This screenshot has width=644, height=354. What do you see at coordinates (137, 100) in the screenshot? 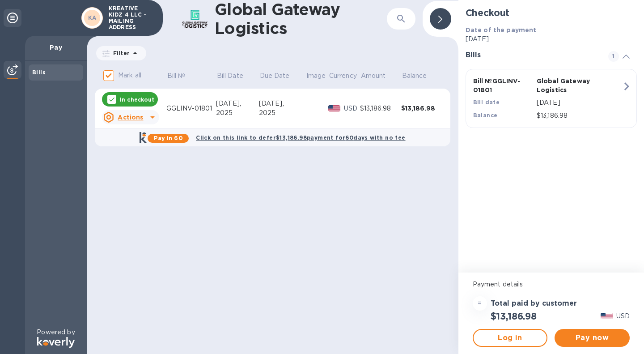
I see `p: In checkout` at bounding box center [137, 100].